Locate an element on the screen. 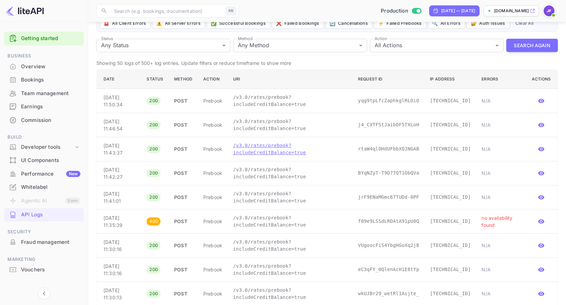  p: f09e9LSSdLRDAtA91pU0Q is located at coordinates (388, 221).